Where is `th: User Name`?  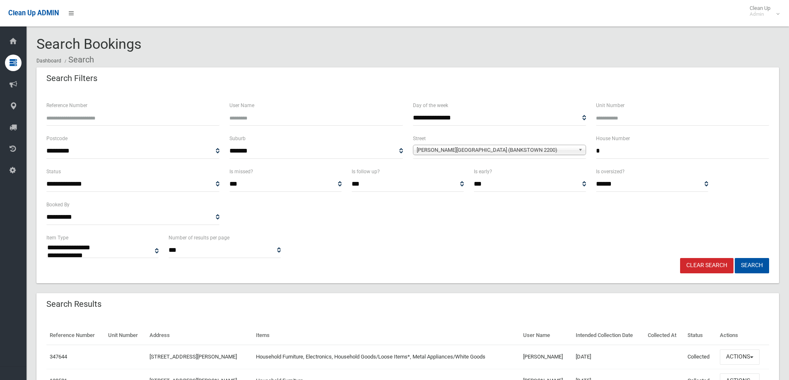 th: User Name is located at coordinates (546, 336).